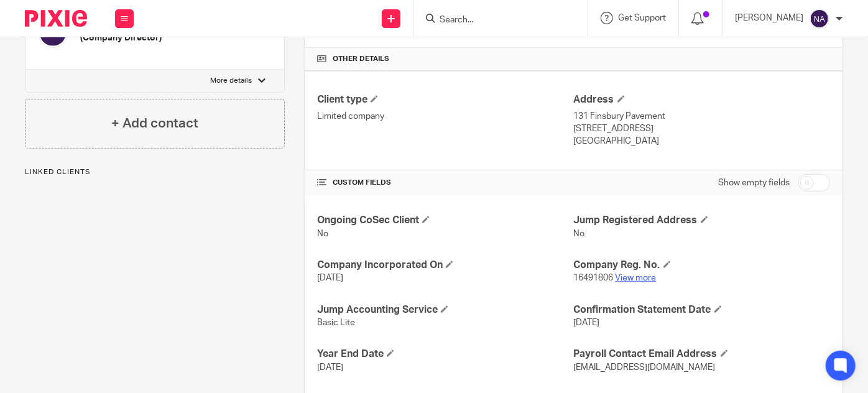  Describe the element at coordinates (702, 310) in the screenshot. I see `h4: Confirmation Statement Date` at that location.